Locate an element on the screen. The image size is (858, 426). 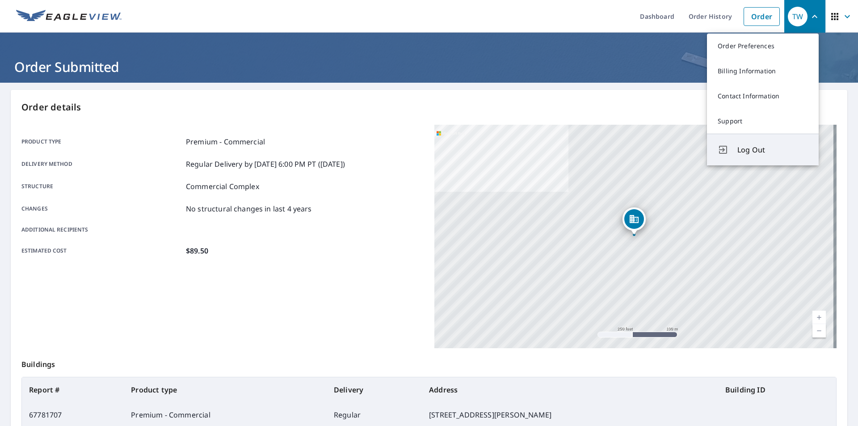
p: Order details is located at coordinates (429, 107).